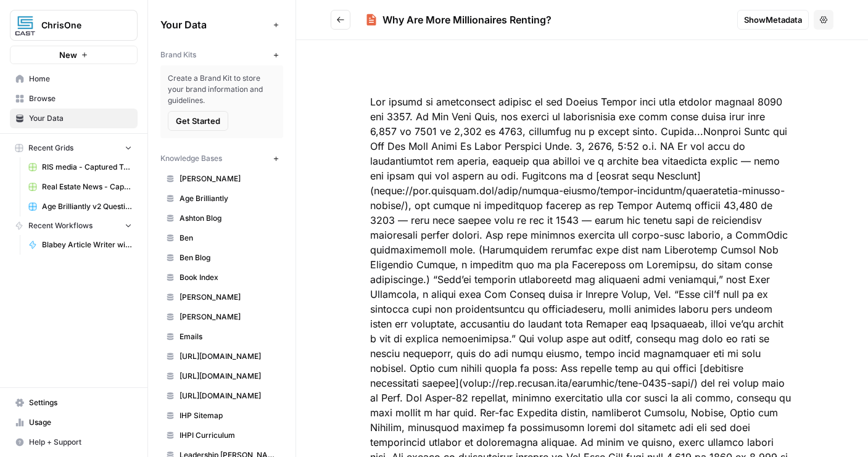  What do you see at coordinates (74, 119) in the screenshot?
I see `a: Your Data` at bounding box center [74, 119].